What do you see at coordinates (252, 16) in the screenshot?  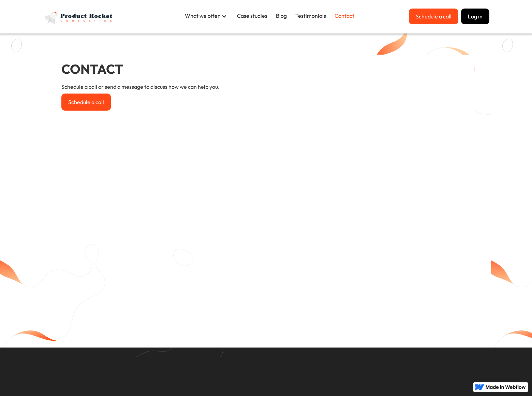 I see `a: Case studies` at bounding box center [252, 16].